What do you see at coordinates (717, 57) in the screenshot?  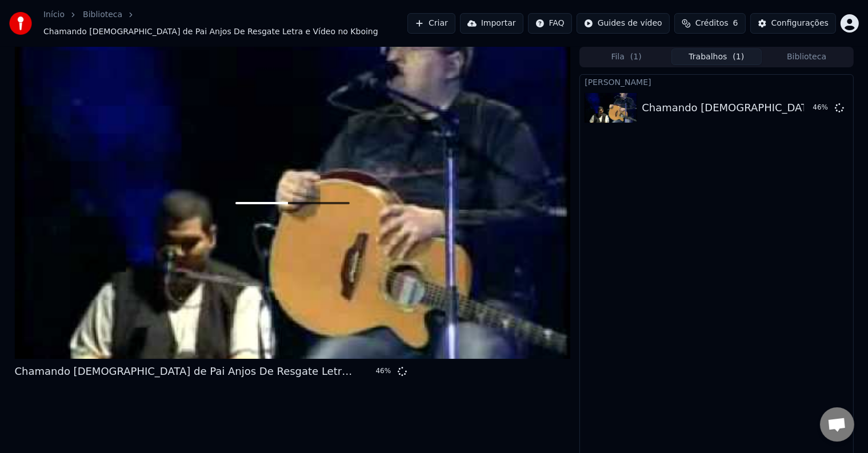 I see `button: Trabalhos` at bounding box center [717, 57].